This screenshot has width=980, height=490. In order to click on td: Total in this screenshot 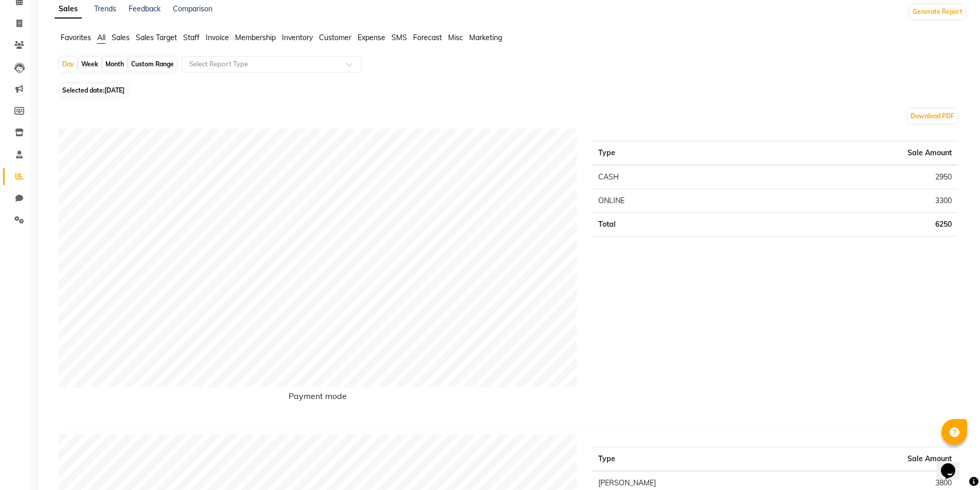, I will do `click(667, 224)`.